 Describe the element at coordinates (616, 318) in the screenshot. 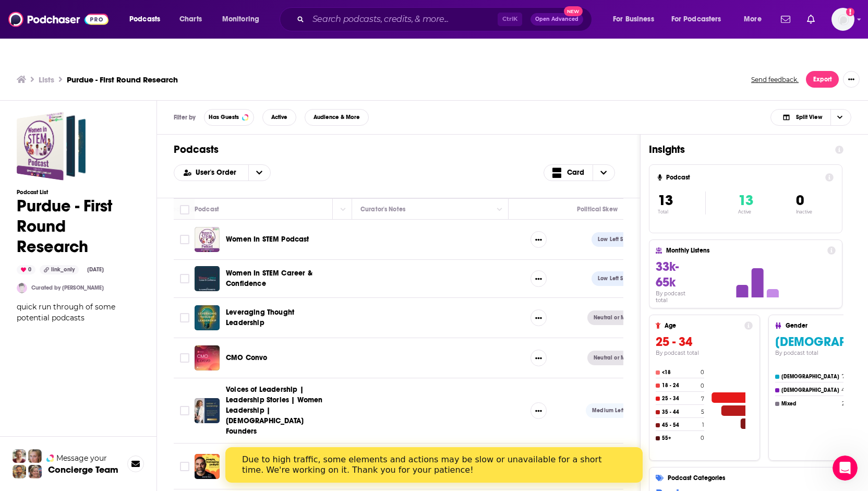

I see `div: Neutral or Mixed` at that location.